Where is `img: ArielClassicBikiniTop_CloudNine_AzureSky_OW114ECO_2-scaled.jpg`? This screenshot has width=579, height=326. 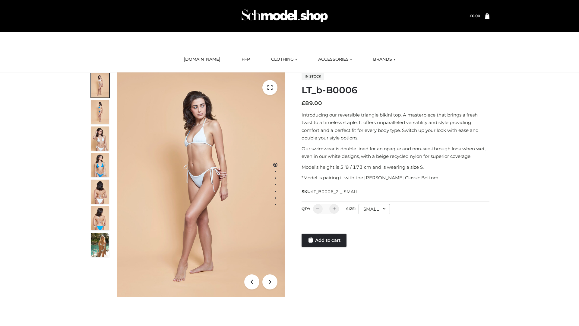
img: ArielClassicBikiniTop_CloudNine_AzureSky_OW114ECO_2-scaled.jpg is located at coordinates (100, 112).